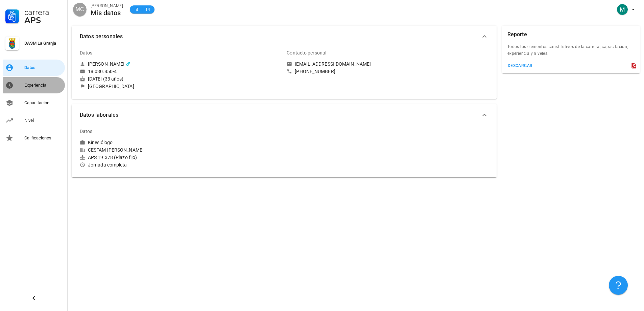  Describe the element at coordinates (280, 37) in the screenshot. I see `span: Datos personales` at that location.